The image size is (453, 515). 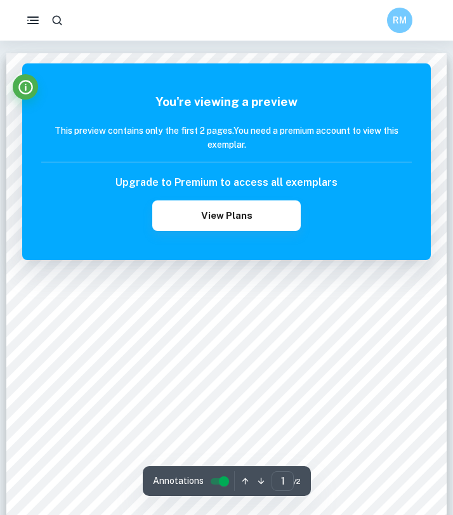 I want to click on h6: This preview contains only the first 2 pages. You need a premium account to view this exemplar., so click(x=227, y=138).